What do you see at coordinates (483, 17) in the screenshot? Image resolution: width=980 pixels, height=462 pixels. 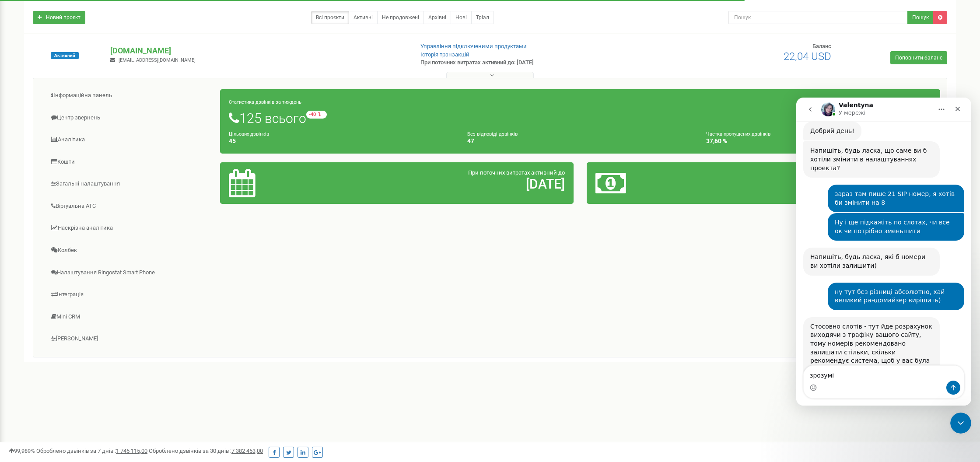 I see `a: Тріал` at bounding box center [483, 17].